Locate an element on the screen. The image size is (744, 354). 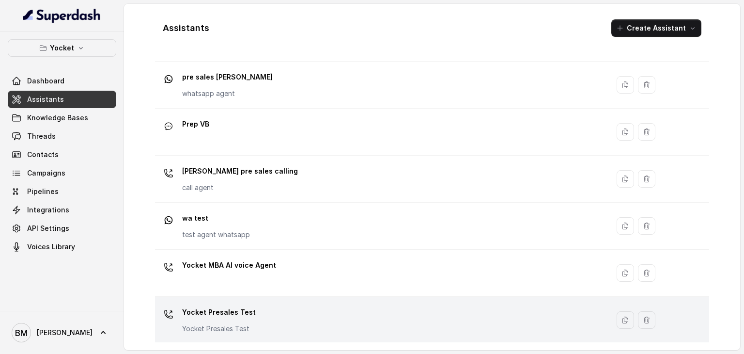
p: wa test is located at coordinates (216, 218).